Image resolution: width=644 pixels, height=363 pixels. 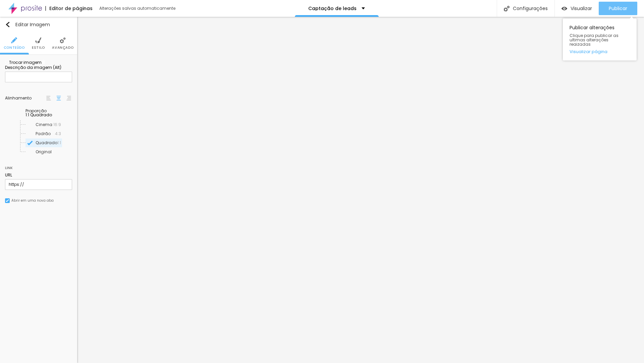 What do you see at coordinates (38, 48) in the screenshot?
I see `span: Estilo` at bounding box center [38, 48].